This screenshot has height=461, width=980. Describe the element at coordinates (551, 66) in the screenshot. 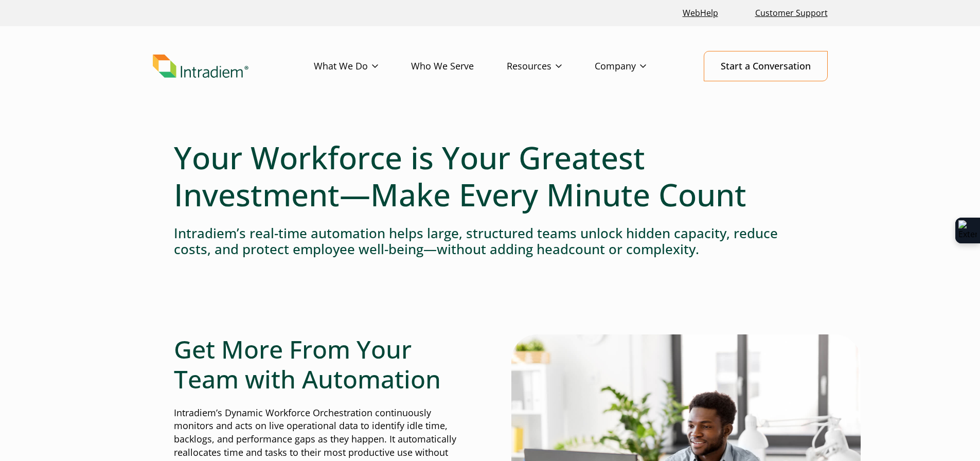

I see `a: Resources` at that location.